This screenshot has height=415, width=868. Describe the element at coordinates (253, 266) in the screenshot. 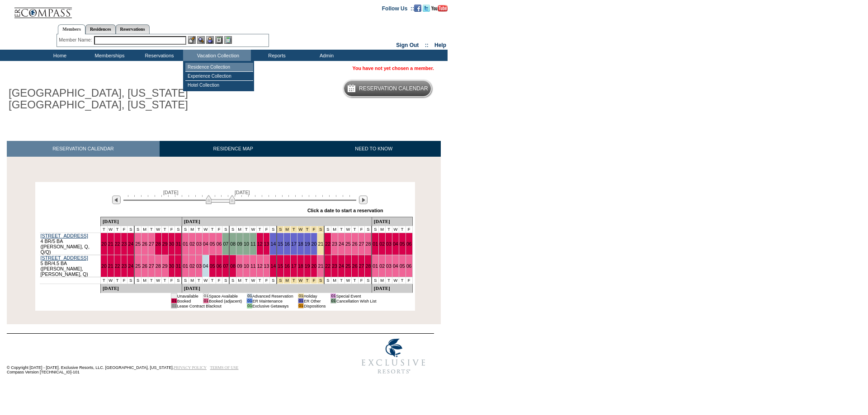

I see `a: 11` at that location.